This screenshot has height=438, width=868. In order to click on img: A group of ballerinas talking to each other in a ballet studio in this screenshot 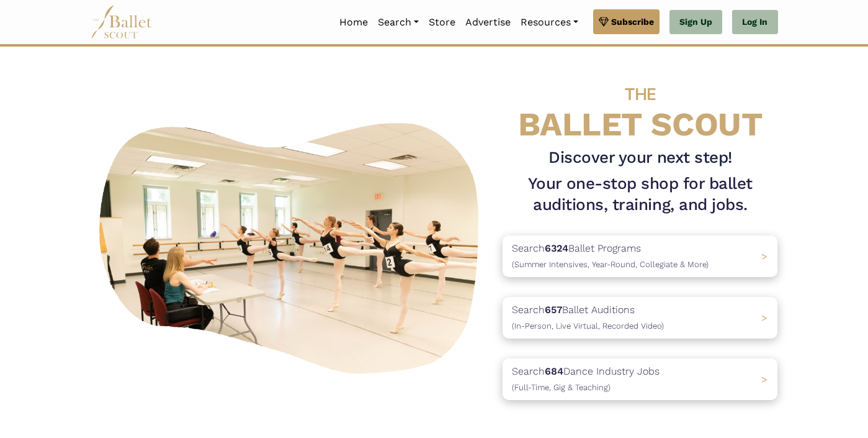, I will do `click(292, 245)`.